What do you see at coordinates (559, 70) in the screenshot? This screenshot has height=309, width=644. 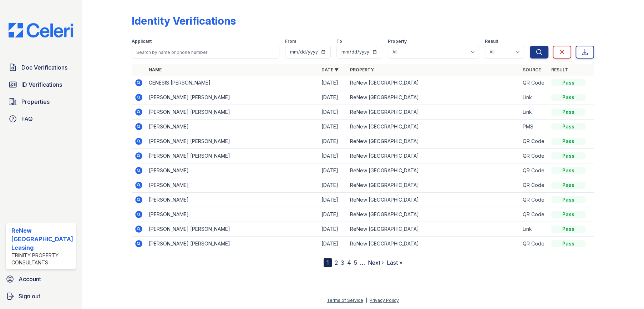 I see `a: Result` at bounding box center [559, 70].